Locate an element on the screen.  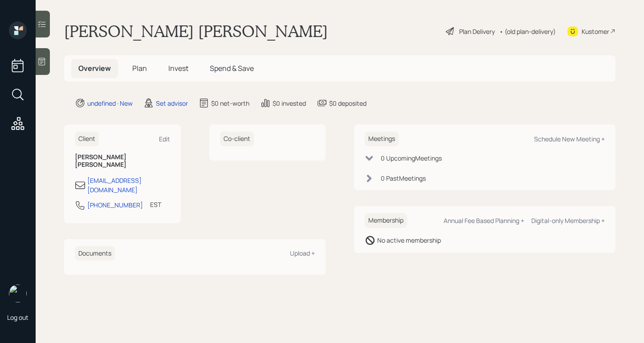
div: Kustomer is located at coordinates (596, 32).